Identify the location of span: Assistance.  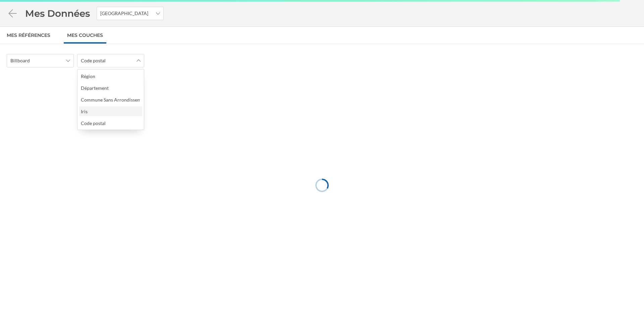
(29, 8).